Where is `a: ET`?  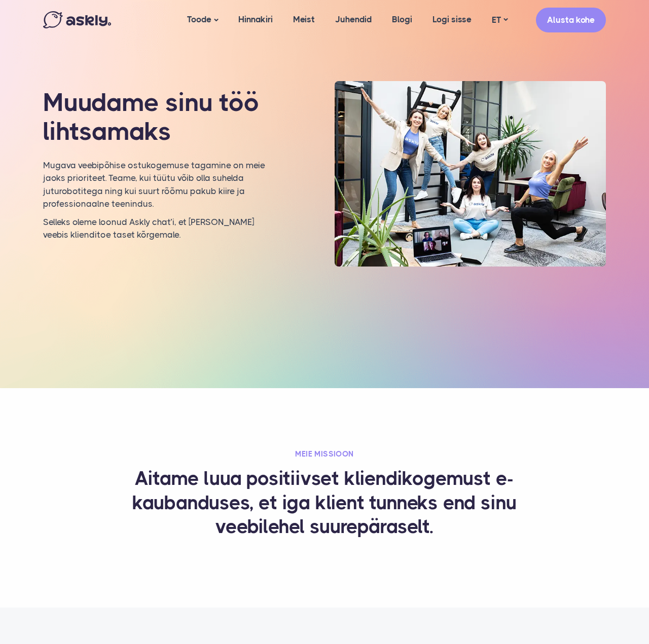 a: ET is located at coordinates (500, 20).